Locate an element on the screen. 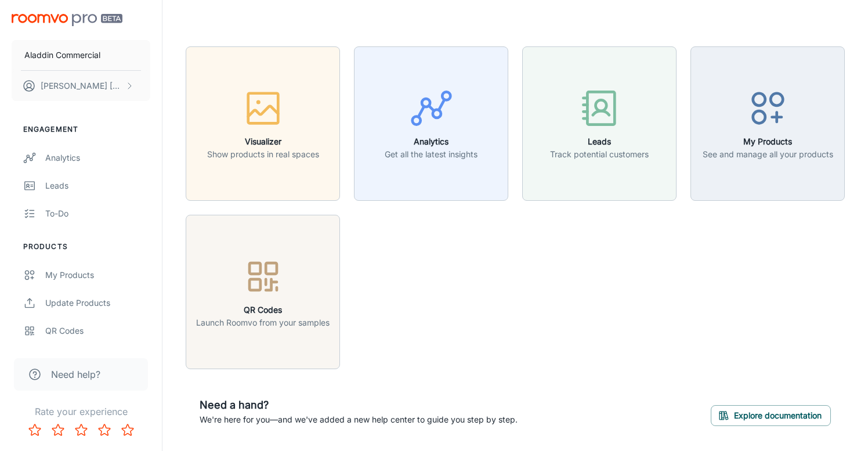 Image resolution: width=868 pixels, height=451 pixels. button: Rate 4 star is located at coordinates (104, 430).